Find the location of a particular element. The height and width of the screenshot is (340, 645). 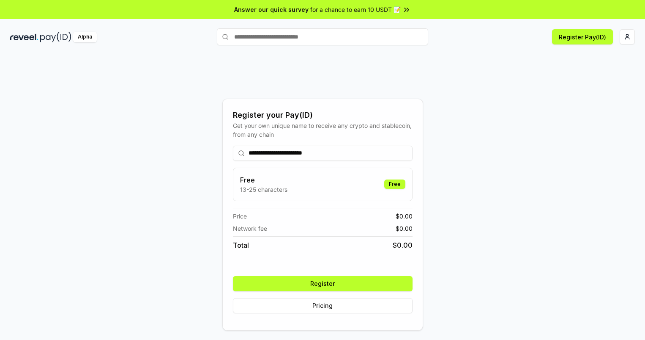

span: for a chance to earn 10 USDT 📝 is located at coordinates (356, 9).